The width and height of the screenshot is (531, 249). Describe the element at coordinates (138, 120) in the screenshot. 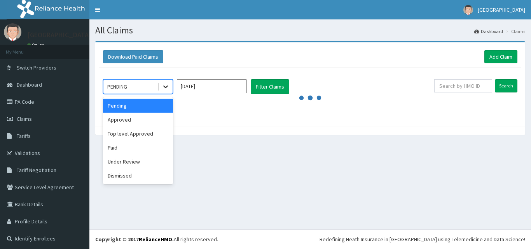

I see `div: Approved` at that location.